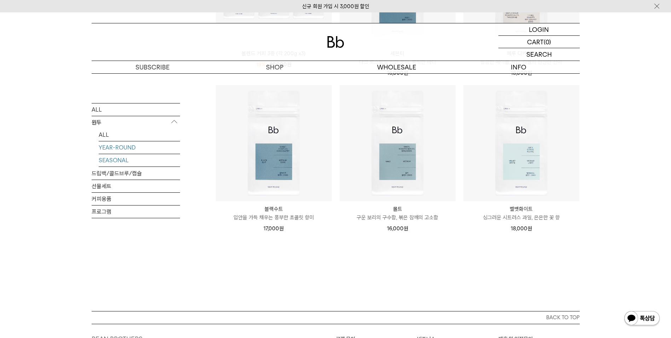 The image size is (671, 338). Describe the element at coordinates (274, 143) in the screenshot. I see `a: 블랙수트` at that location.